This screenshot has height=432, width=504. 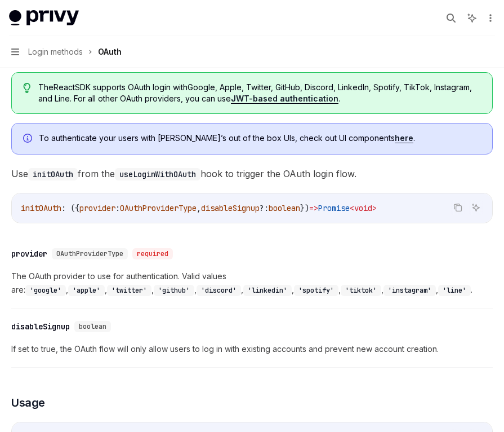 What do you see at coordinates (53, 174) in the screenshot?
I see `code: initOAuth` at bounding box center [53, 174].